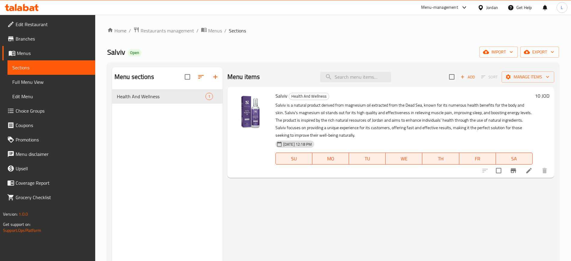 The image size is (571, 261). I want to click on span: Version:, so click(10, 214).